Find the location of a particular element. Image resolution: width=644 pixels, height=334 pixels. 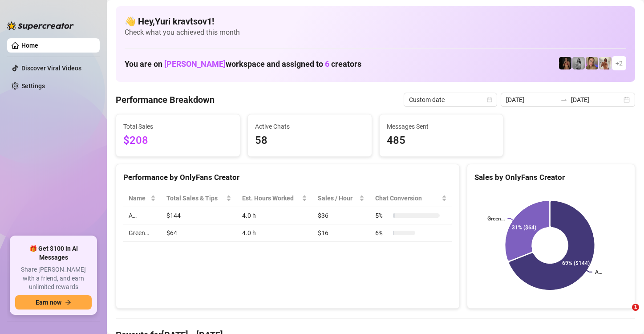

img: D is located at coordinates (565, 63).